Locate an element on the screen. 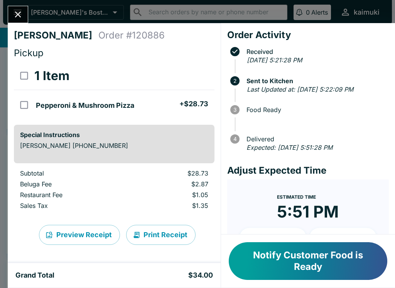  button: Close is located at coordinates (18, 14).